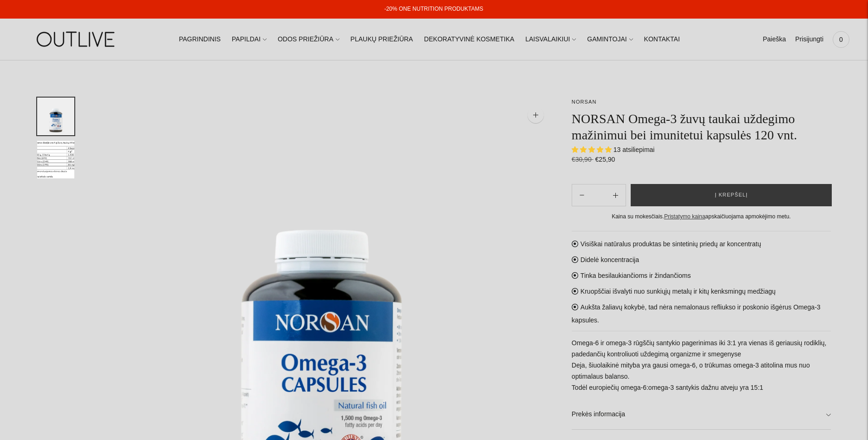 The width and height of the screenshot is (868, 440). What do you see at coordinates (774, 39) in the screenshot?
I see `a: Paieška` at bounding box center [774, 39].